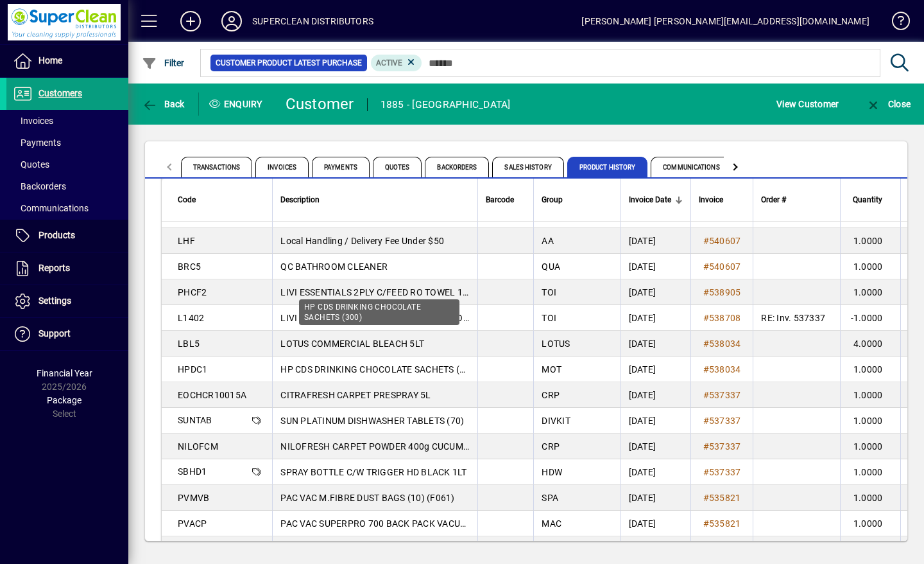 Image resolution: width=924 pixels, height=564 pixels. Describe the element at coordinates (341, 167) in the screenshot. I see `span: Payments` at that location.